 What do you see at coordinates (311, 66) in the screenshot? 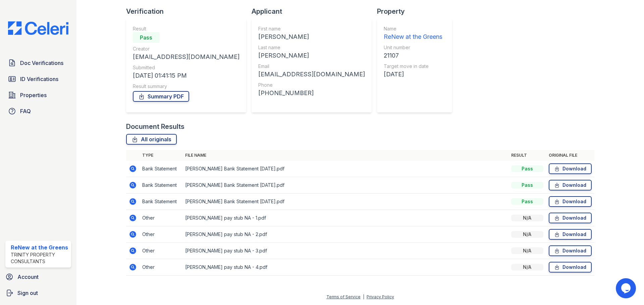
I see `div: Email` at bounding box center [311, 66].